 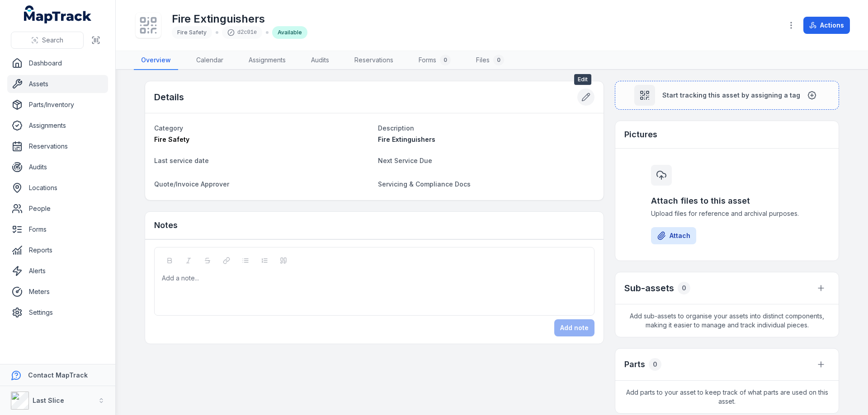 I want to click on a: Forms, so click(x=57, y=230).